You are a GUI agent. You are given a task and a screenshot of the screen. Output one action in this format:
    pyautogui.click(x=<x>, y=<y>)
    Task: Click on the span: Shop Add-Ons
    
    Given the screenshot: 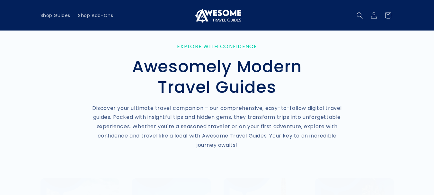 What is the action you would take?
    pyautogui.click(x=95, y=15)
    